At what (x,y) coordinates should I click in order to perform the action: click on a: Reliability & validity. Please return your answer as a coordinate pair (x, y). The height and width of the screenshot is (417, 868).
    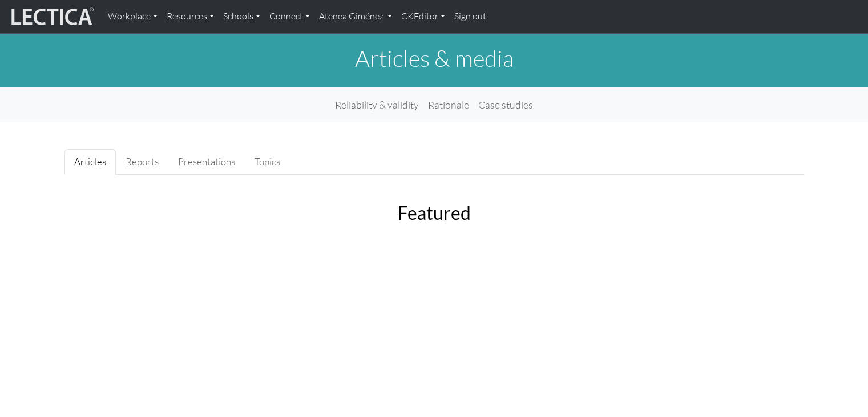
    Looking at the image, I should click on (377, 104).